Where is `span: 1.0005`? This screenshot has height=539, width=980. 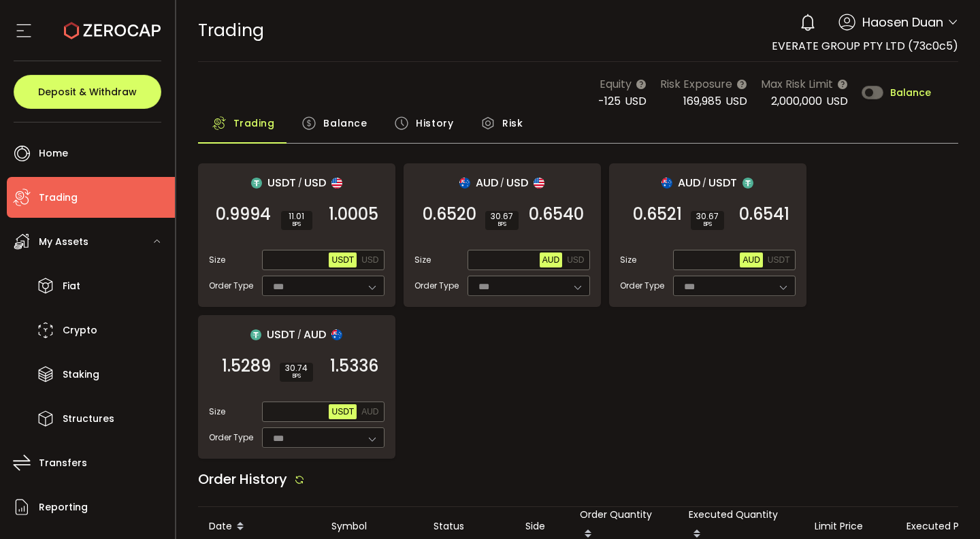 span: 1.0005 is located at coordinates (353, 214).